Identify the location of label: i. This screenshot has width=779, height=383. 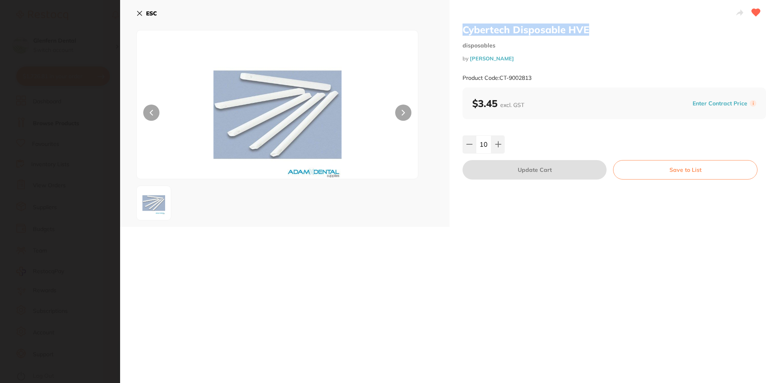
(753, 103).